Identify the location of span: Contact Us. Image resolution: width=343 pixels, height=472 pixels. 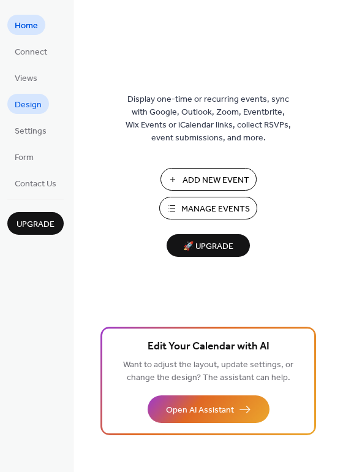
(36, 184).